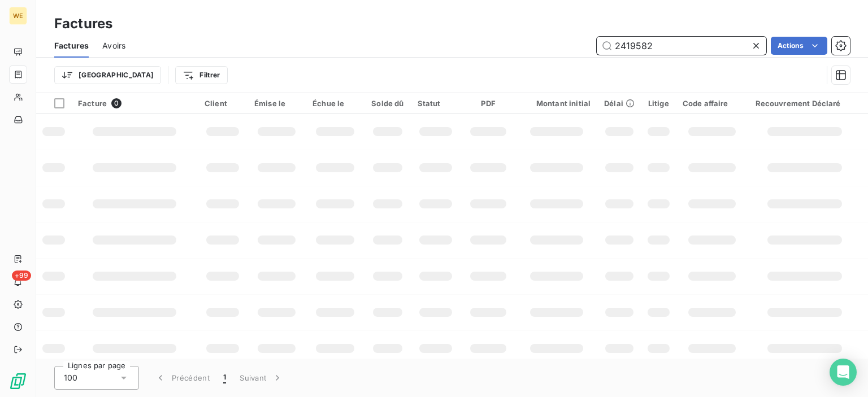 The image size is (868, 397). I want to click on h3: Factures, so click(83, 23).